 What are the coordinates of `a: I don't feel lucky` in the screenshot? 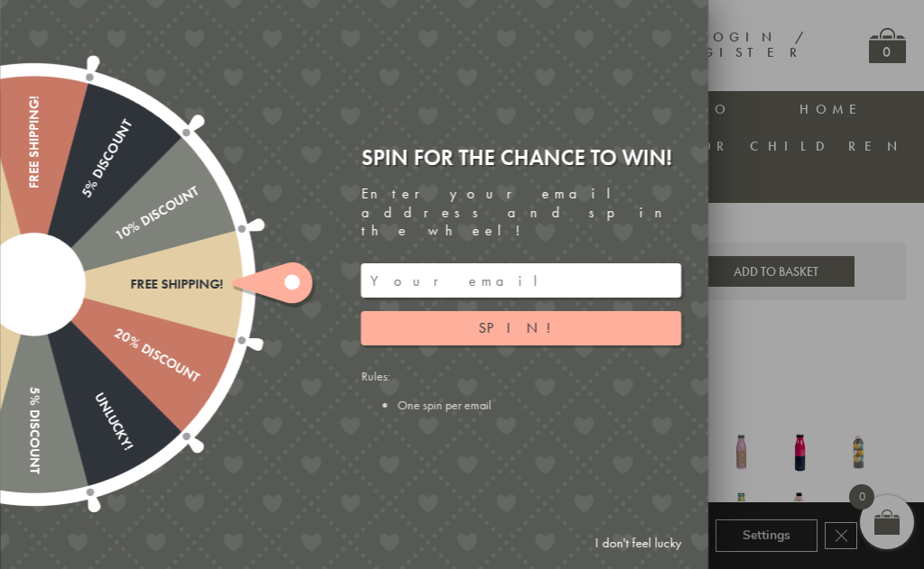 It's located at (638, 543).